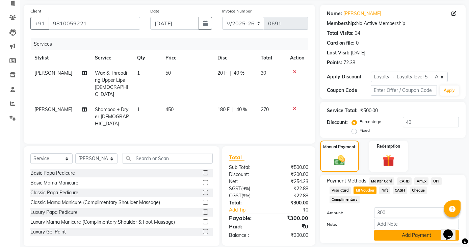 Image resolution: width=469 pixels, height=247 pixels. Describe the element at coordinates (264, 73) in the screenshot. I see `span: 30` at that location.